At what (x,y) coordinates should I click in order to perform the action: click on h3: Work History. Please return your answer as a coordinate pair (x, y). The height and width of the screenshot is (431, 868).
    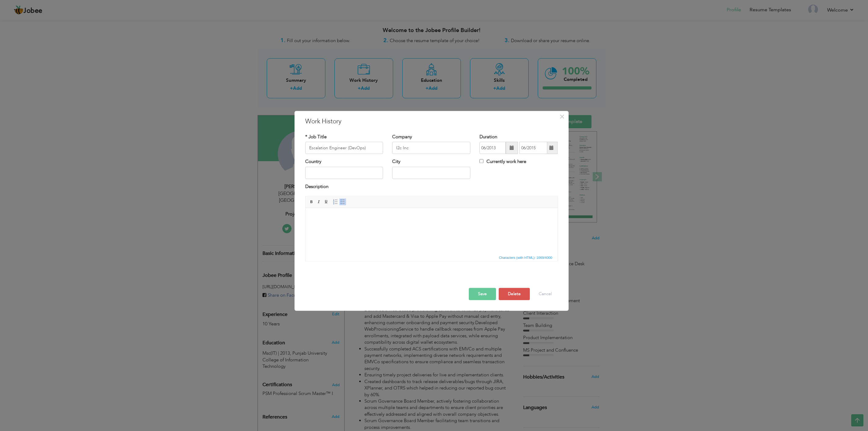
    Looking at the image, I should click on (432, 121).